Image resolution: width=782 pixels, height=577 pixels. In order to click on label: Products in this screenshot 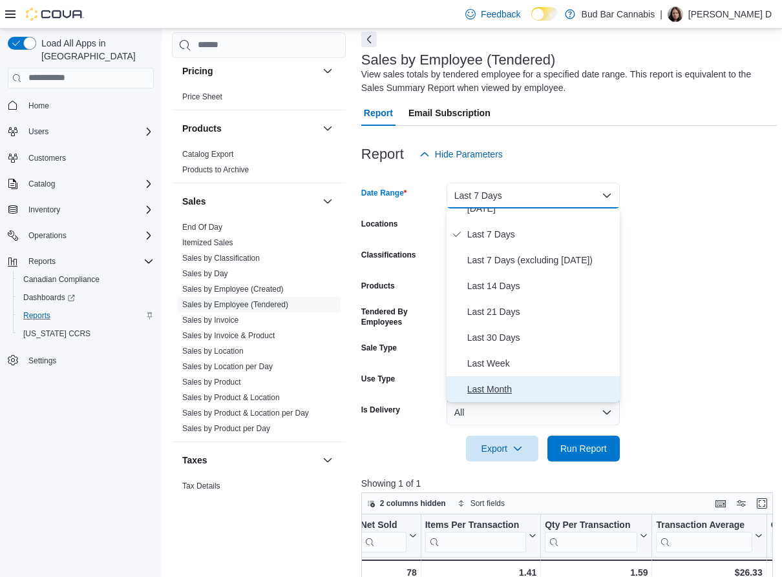, I will do `click(378, 286)`.